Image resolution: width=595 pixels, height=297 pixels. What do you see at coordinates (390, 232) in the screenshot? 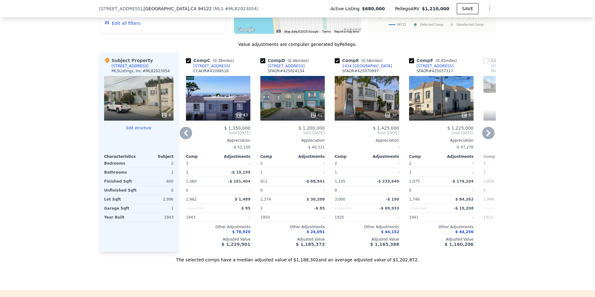
I see `span: $ 44,152` at bounding box center [390, 232].